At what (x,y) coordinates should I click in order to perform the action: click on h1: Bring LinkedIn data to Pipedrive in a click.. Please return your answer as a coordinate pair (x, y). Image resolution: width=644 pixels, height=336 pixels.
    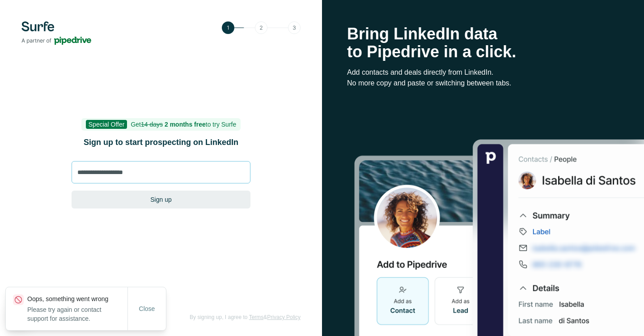
    Looking at the image, I should click on (483, 43).